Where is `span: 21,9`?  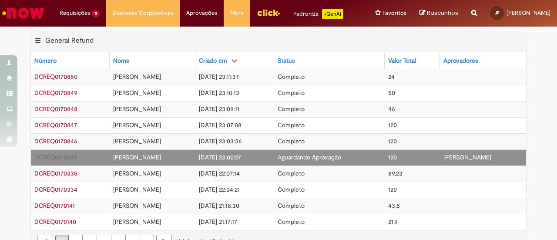
span: 21,9 is located at coordinates (393, 222).